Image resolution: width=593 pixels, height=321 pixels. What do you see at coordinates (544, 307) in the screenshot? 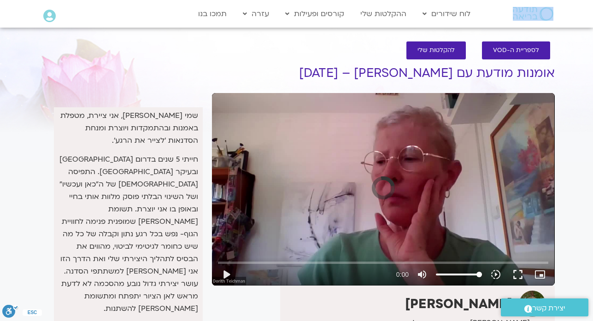
I see `a: יצירת קשר` at bounding box center [544, 307].